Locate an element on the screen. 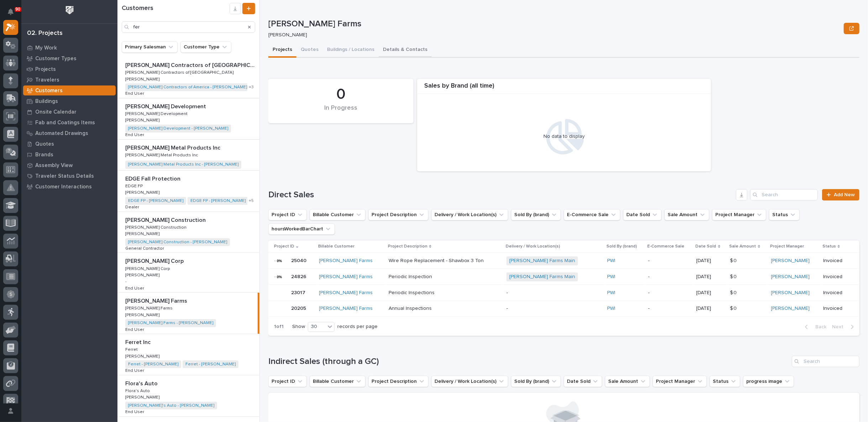 The width and height of the screenshot is (868, 422). p: Billable Customer is located at coordinates (337, 247).